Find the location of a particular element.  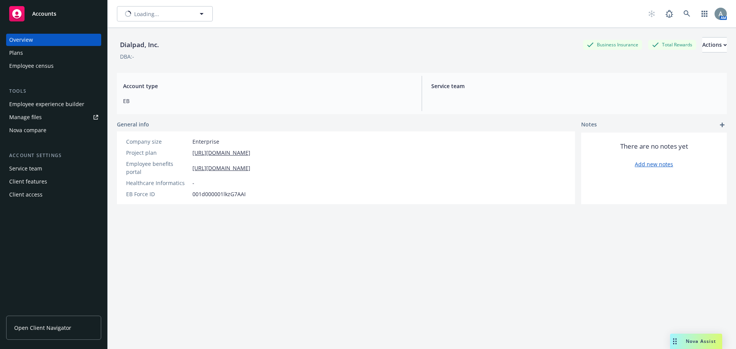

span: There are no notes yet is located at coordinates (654, 147).